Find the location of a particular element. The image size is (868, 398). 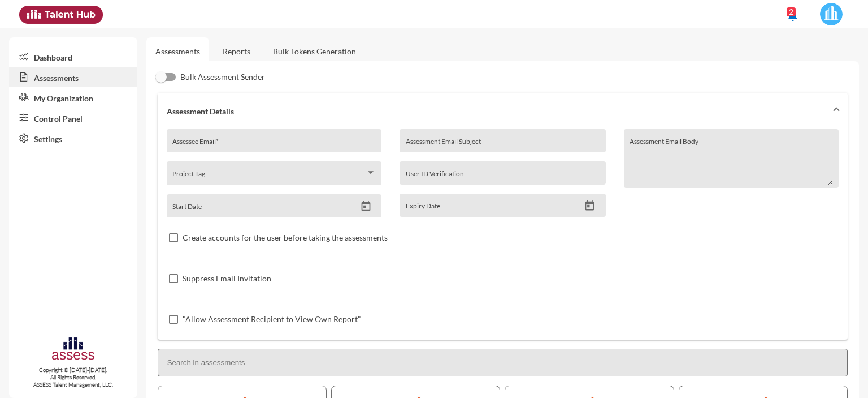

mat-panel-title: Assessment Details is located at coordinates (495, 111).